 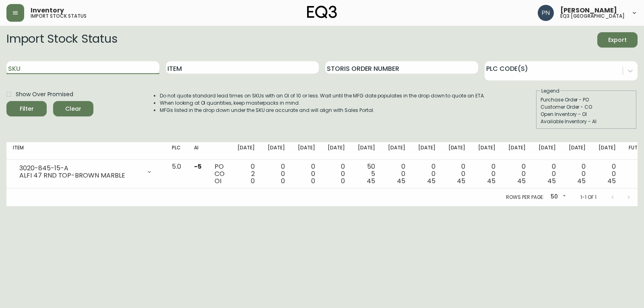 I want to click on th: AI, so click(x=197, y=151).